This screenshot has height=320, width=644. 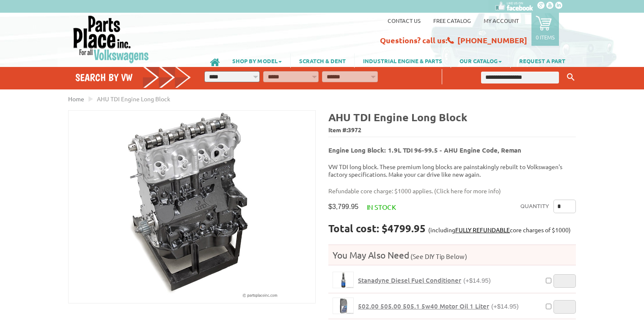 What do you see at coordinates (501, 20) in the screenshot?
I see `a: My Account` at bounding box center [501, 20].